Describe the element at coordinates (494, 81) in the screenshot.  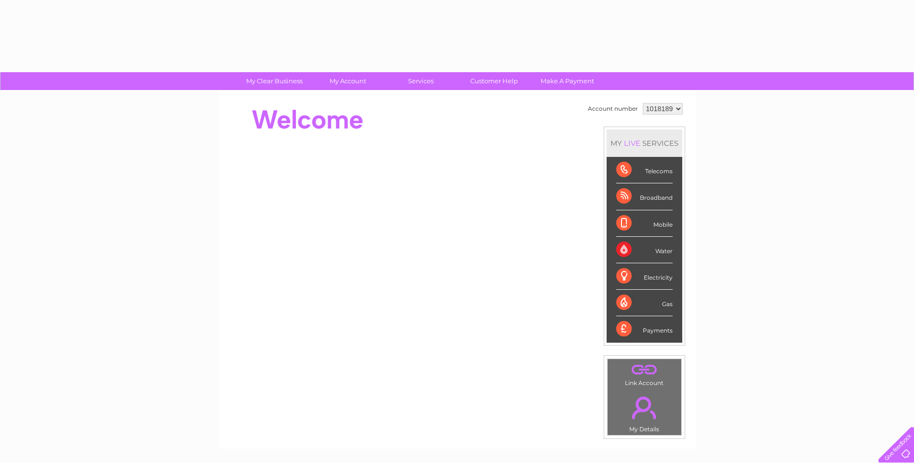
I see `a: Customer Help` at that location.